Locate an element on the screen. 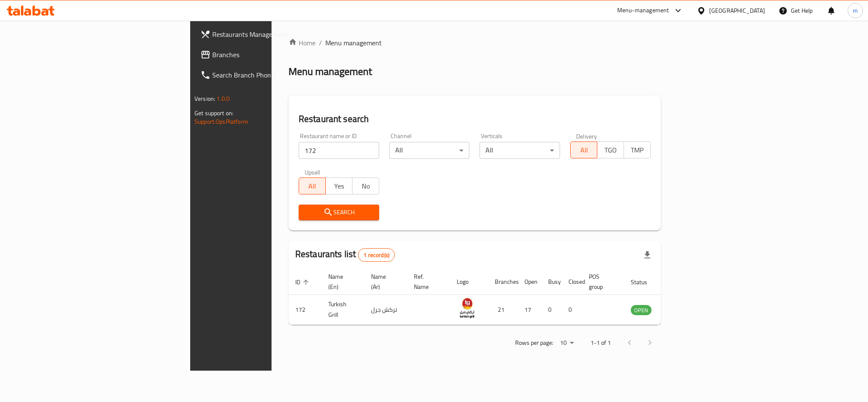 This screenshot has height=402, width=868. span: Version: is located at coordinates (205, 99).